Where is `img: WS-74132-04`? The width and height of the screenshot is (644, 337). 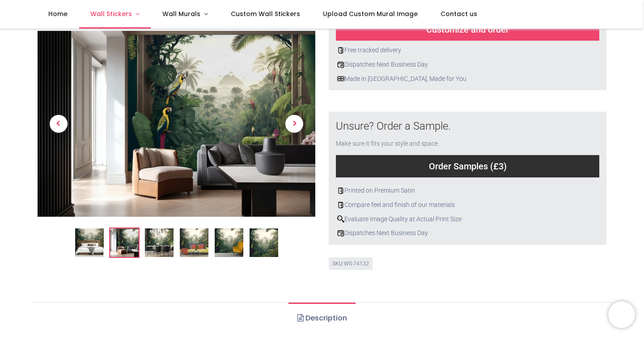 img: WS-74132-04 is located at coordinates (194, 243).